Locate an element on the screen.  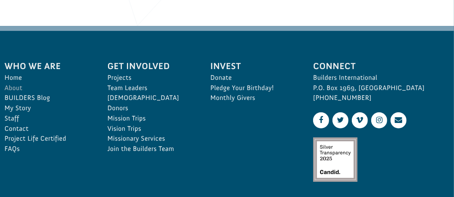
a: Home is located at coordinates (47, 78).